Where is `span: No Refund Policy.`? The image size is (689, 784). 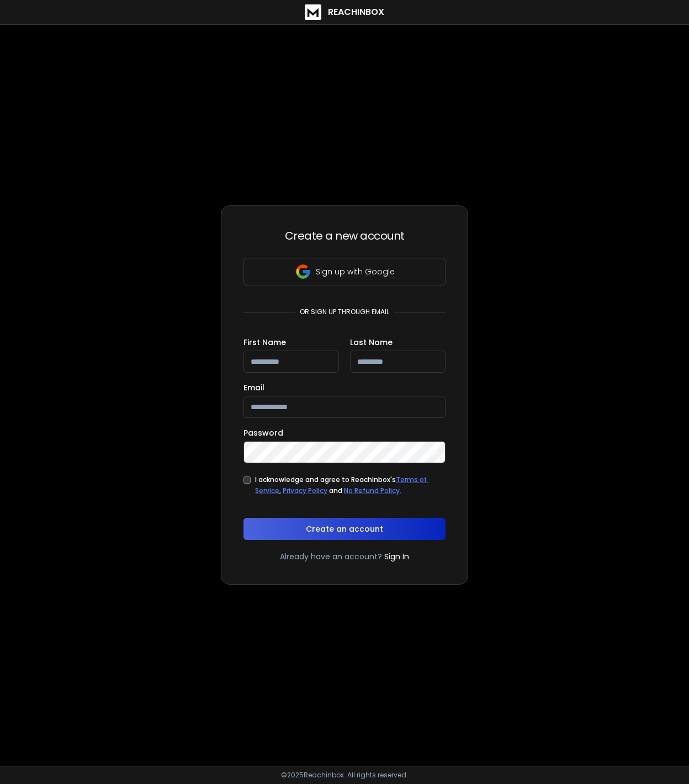
span: No Refund Policy. is located at coordinates (373, 490).